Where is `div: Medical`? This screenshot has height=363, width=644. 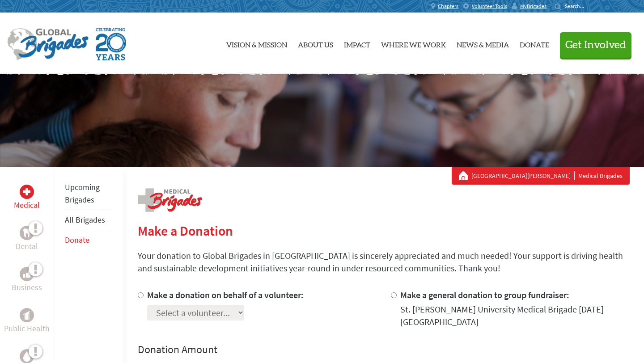
div: Medical is located at coordinates (27, 192).